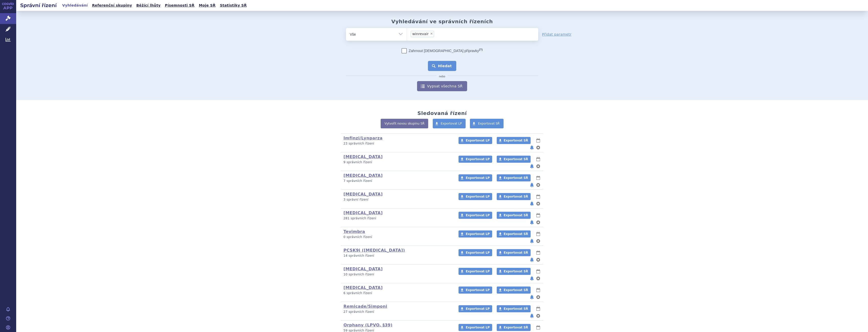 The width and height of the screenshot is (868, 332). I want to click on a: Běžící lhůty, so click(149, 5).